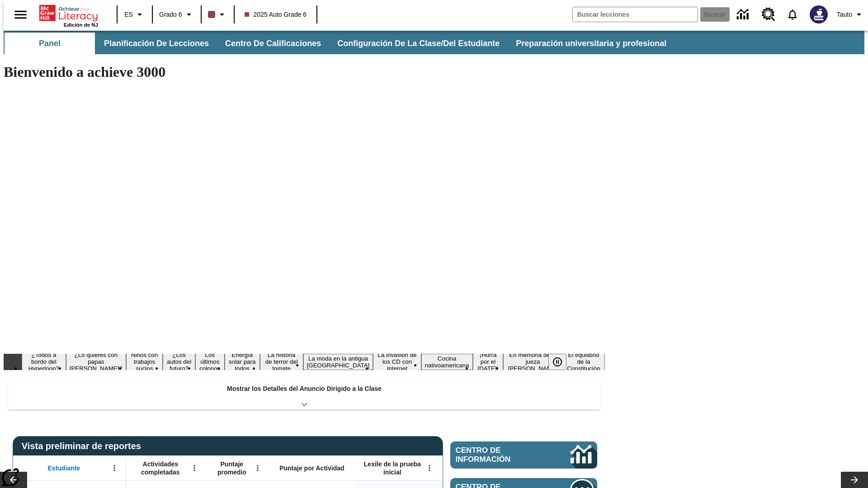 The image size is (868, 488). I want to click on button: Planificación de lecciones, so click(156, 43).